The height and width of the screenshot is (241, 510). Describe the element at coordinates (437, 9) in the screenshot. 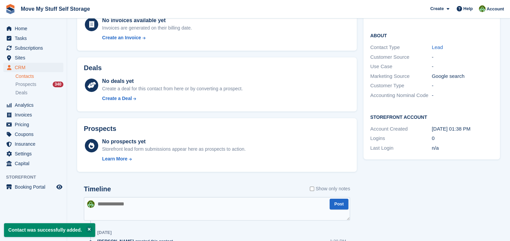

I see `span: Create` at that location.